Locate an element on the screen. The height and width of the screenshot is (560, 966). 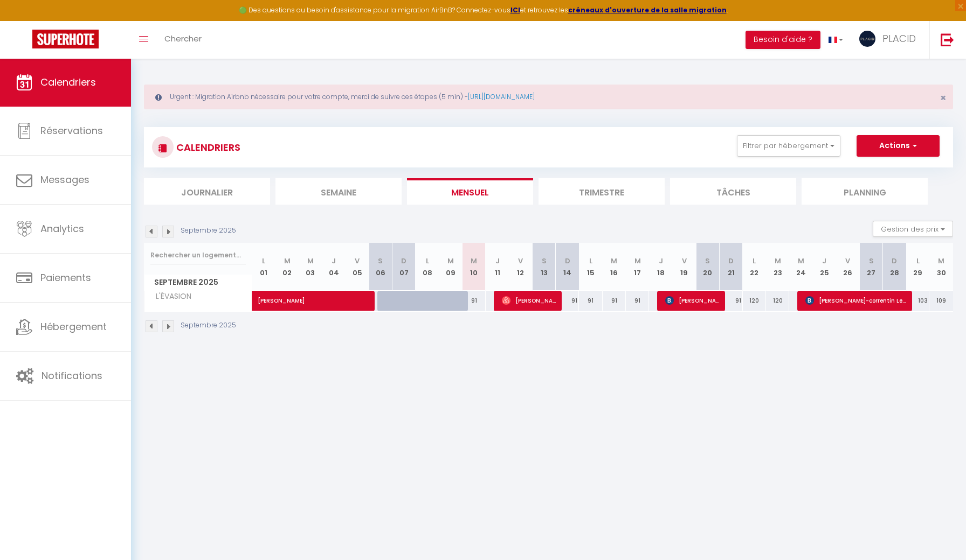
a: ... PLACID is located at coordinates (890, 39).